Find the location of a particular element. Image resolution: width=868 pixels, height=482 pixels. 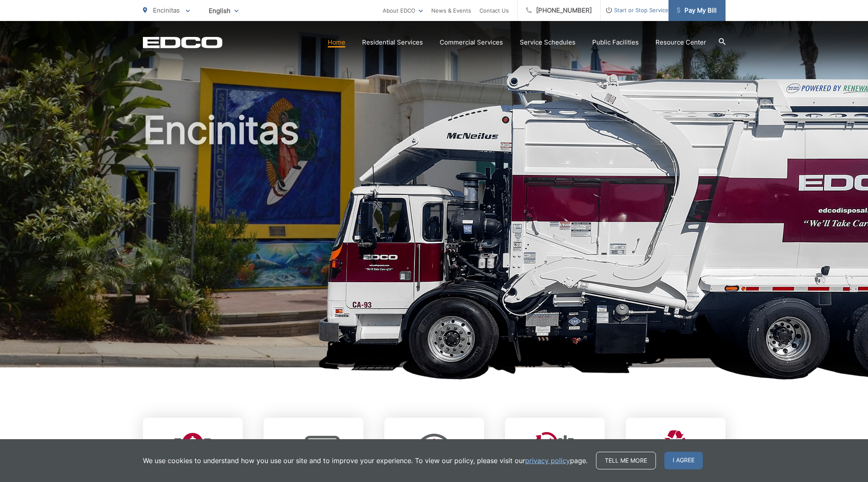

a: Contact Us is located at coordinates (494, 11).